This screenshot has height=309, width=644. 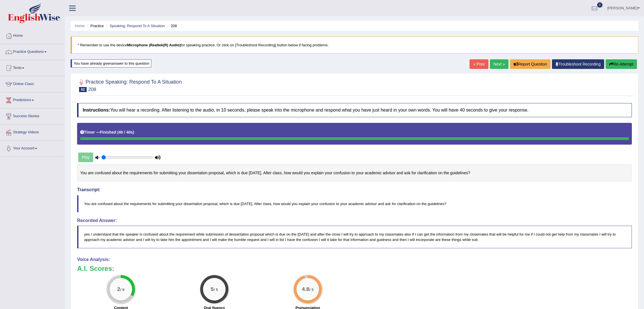 What do you see at coordinates (33, 132) in the screenshot?
I see `a: Strategy Videos` at bounding box center [33, 132].